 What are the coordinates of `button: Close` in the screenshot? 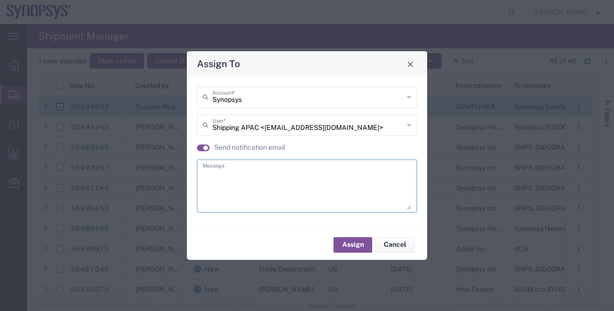 It's located at (411, 64).